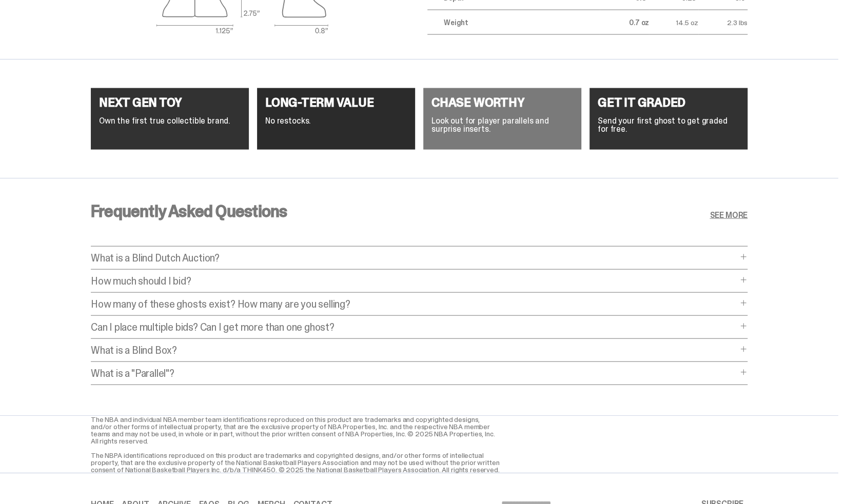  What do you see at coordinates (502, 103) in the screenshot?
I see `h4: CHASE WORTHY` at bounding box center [502, 103].